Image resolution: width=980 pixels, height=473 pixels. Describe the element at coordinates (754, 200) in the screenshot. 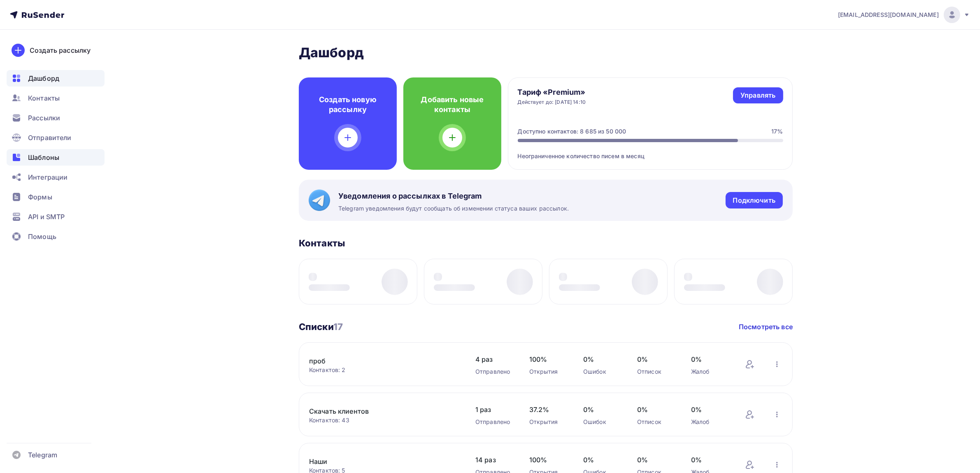

I see `div: Подключить` at that location.